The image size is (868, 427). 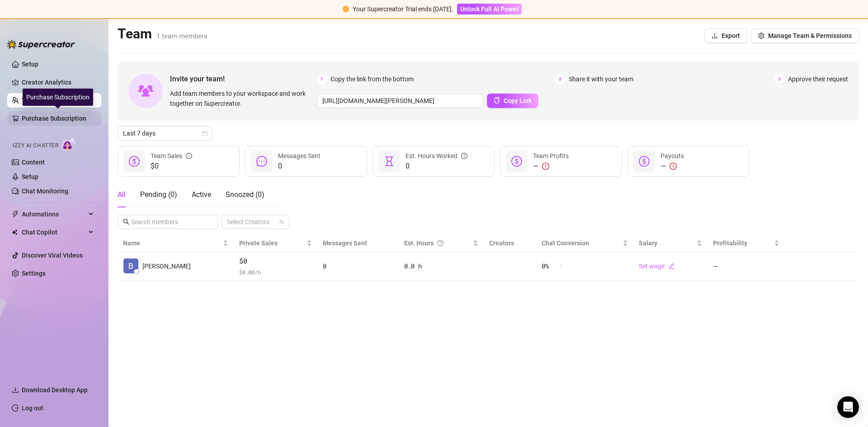 I want to click on span: Chat Conversion, so click(x=565, y=243).